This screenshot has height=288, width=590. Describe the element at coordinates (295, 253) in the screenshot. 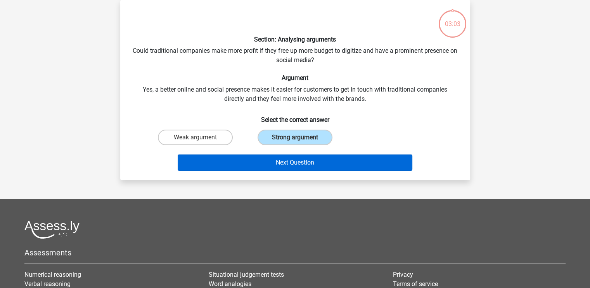

I see `h5: Assessments` at that location.